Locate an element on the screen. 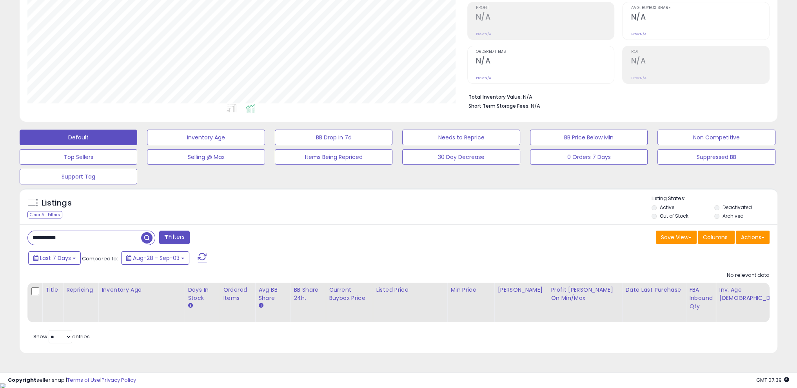 The width and height of the screenshot is (797, 388). a: Privacy Policy is located at coordinates (119, 380).